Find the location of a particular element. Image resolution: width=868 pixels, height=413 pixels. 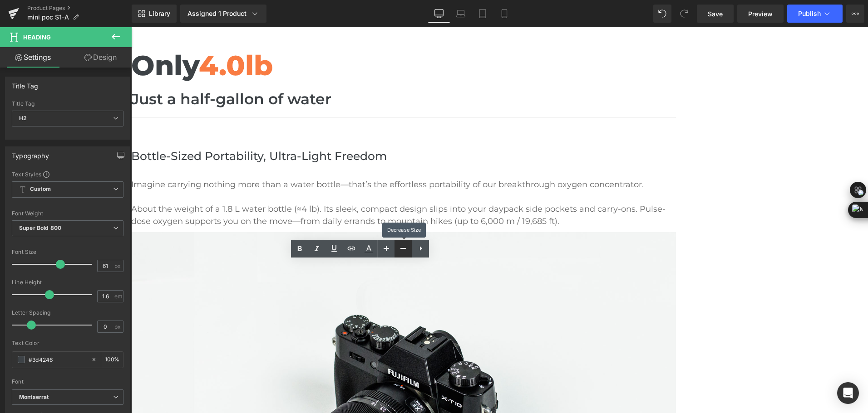

div: Font Size is located at coordinates (67, 252).